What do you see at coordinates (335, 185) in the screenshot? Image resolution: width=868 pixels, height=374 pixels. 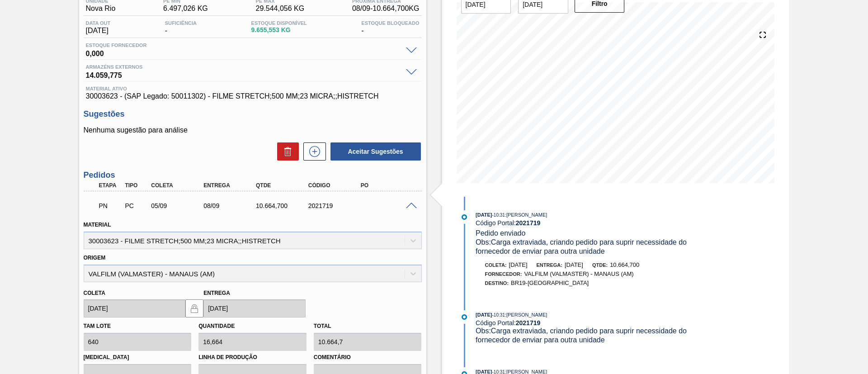 I see `div: Código` at bounding box center [335, 185].